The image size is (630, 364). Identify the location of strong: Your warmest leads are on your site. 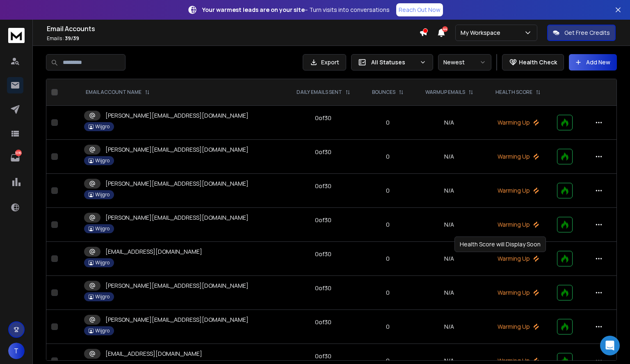
(253, 9).